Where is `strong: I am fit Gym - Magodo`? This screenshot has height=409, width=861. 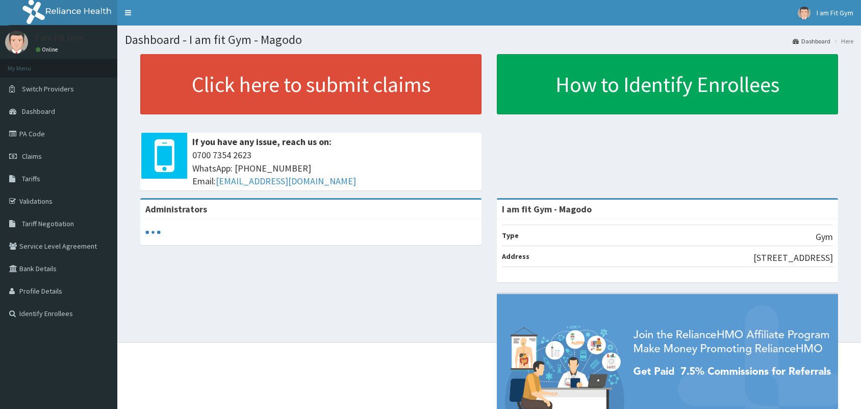 strong: I am fit Gym - Magodo is located at coordinates (547, 209).